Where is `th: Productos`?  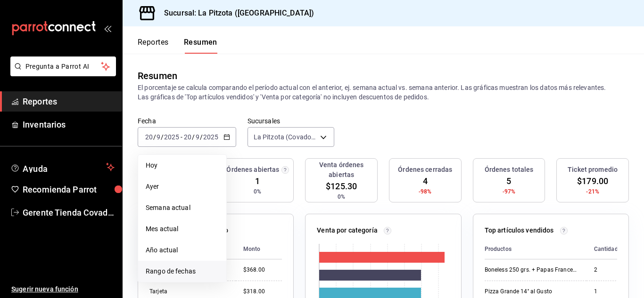 th: Productos is located at coordinates (536, 249).